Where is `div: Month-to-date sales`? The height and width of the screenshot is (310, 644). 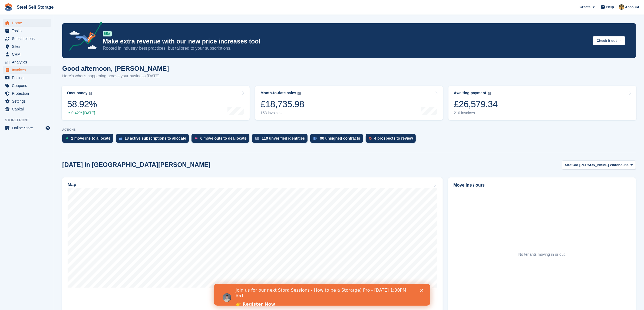
div: Month-to-date sales is located at coordinates (279, 93).